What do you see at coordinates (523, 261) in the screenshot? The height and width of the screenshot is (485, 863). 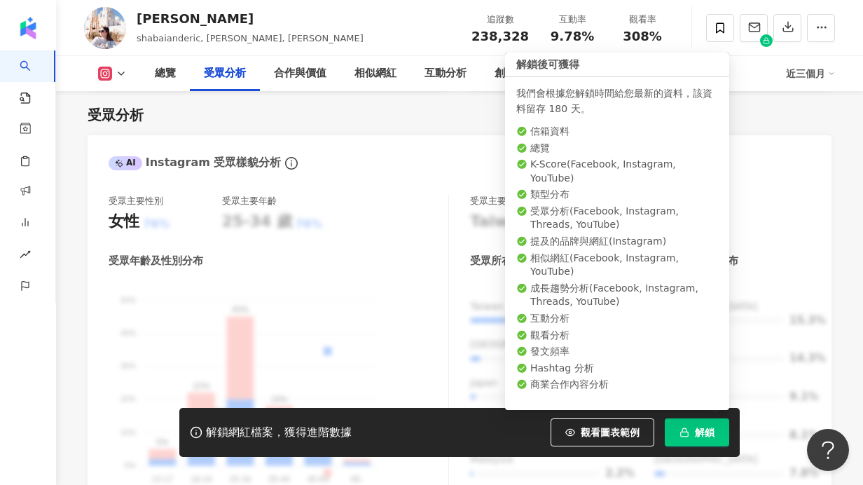 I see `div: 受眾所在國家地區分布` at bounding box center [523, 261].